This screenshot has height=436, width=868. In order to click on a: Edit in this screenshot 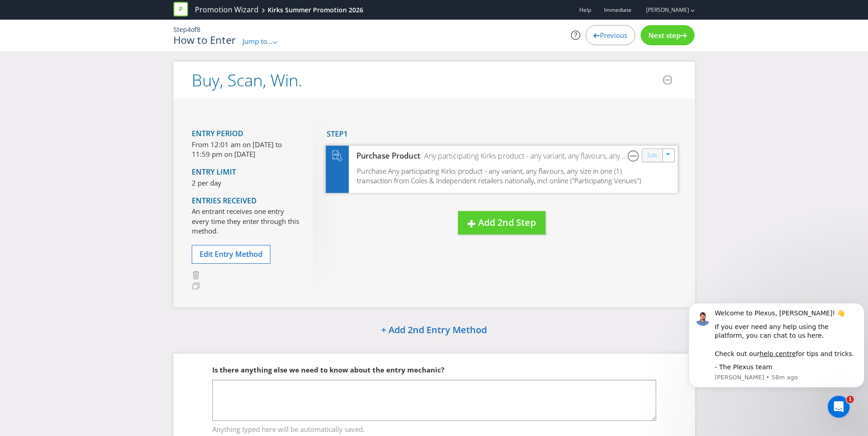, I will do `click(652, 155)`.